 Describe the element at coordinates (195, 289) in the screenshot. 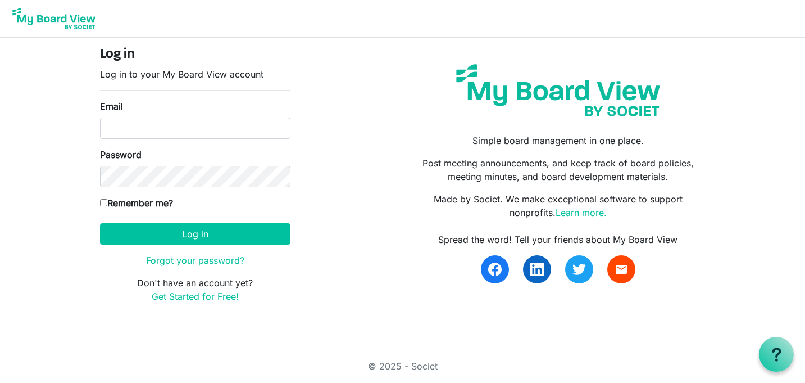

I see `p: Don't have an account yet?` at that location.